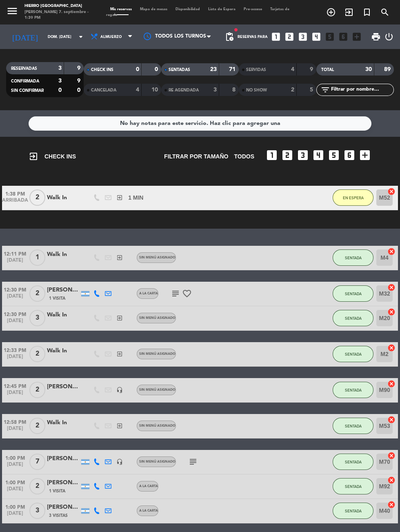  Describe the element at coordinates (12, 12) in the screenshot. I see `button: menu` at that location.